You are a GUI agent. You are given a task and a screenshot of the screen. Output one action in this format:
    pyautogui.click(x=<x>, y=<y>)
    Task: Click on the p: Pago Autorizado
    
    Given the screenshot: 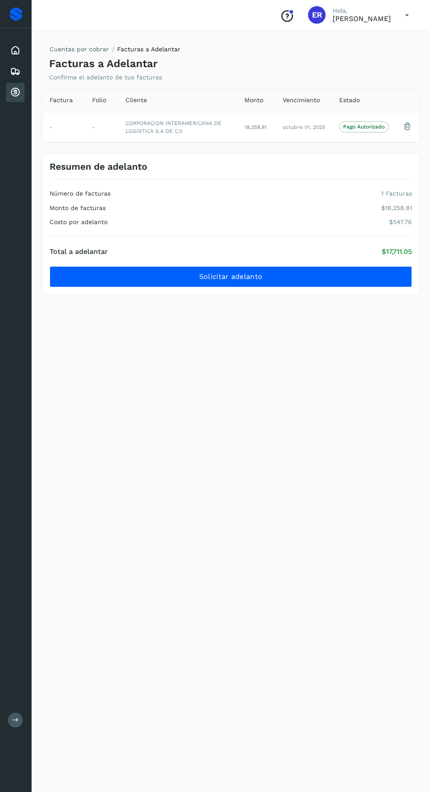 What is the action you would take?
    pyautogui.click(x=364, y=127)
    